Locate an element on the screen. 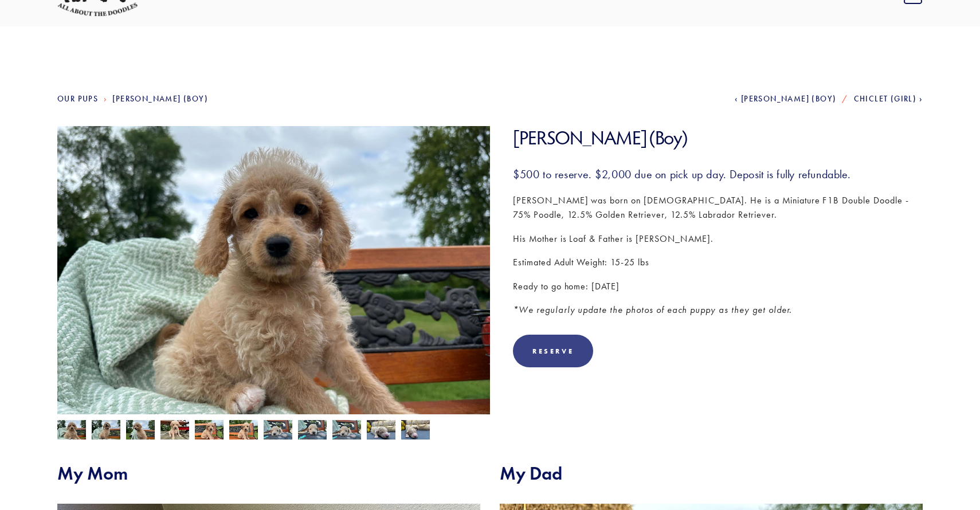  img: Bingaman 5.jpg is located at coordinates (346, 431).